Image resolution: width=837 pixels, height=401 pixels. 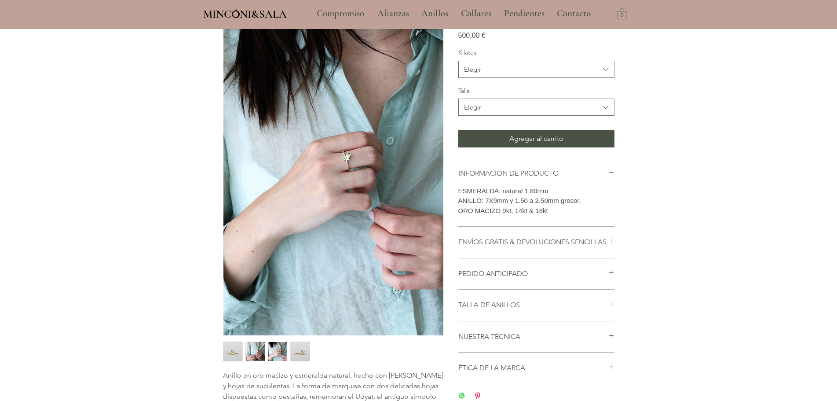 I want to click on button: Pin en Pinterest, so click(x=477, y=396).